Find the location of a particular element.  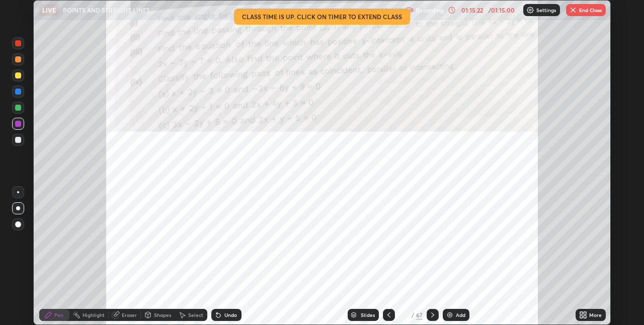

div: 01:15:22 is located at coordinates (472, 10).